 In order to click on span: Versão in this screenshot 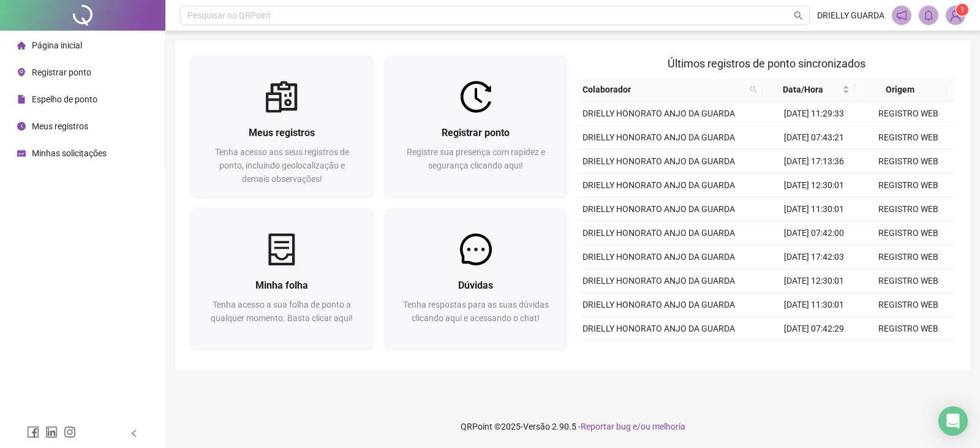, I will do `click(536, 427)`.